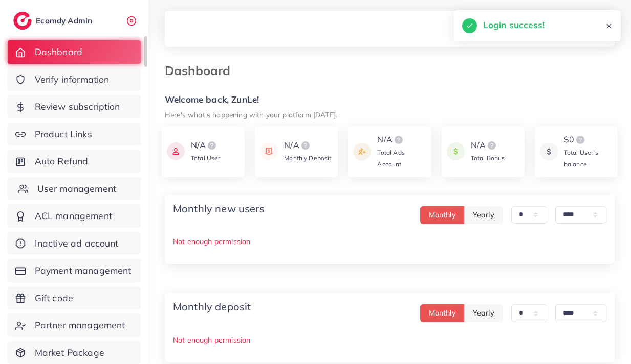 The height and width of the screenshot is (364, 631). I want to click on h4: Monthly new users, so click(218, 209).